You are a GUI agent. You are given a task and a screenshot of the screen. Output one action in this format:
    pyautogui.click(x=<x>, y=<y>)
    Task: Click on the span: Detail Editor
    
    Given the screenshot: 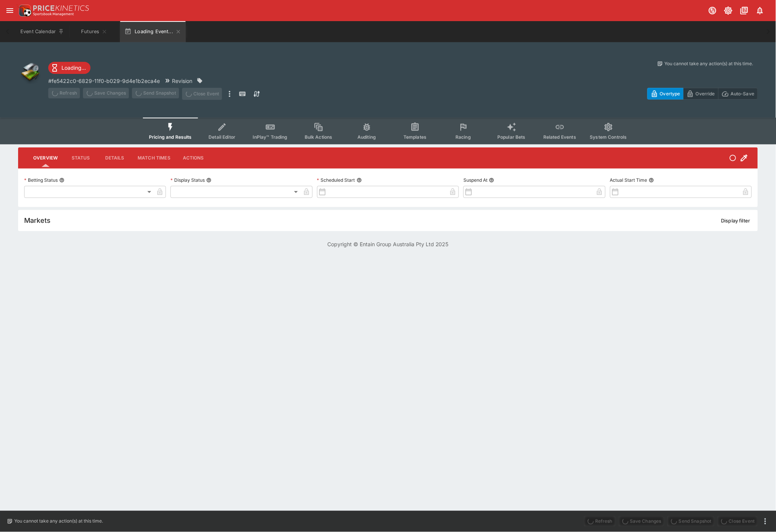 What is the action you would take?
    pyautogui.click(x=222, y=137)
    